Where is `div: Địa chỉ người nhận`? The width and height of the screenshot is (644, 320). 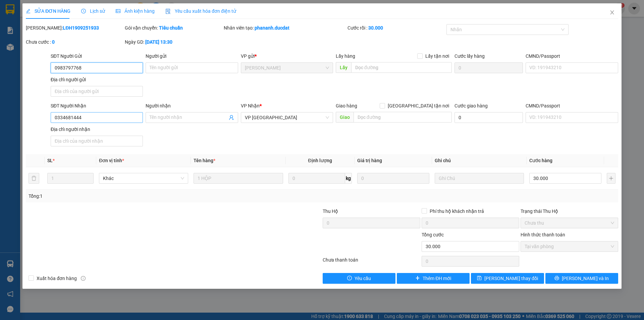
div: Địa chỉ người nhận is located at coordinates (97, 129).